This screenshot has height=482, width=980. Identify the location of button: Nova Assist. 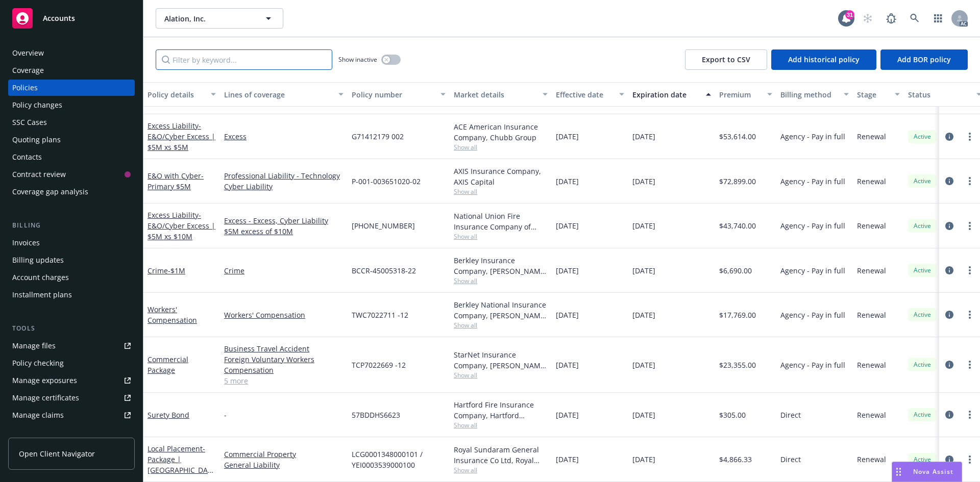
(926, 472).